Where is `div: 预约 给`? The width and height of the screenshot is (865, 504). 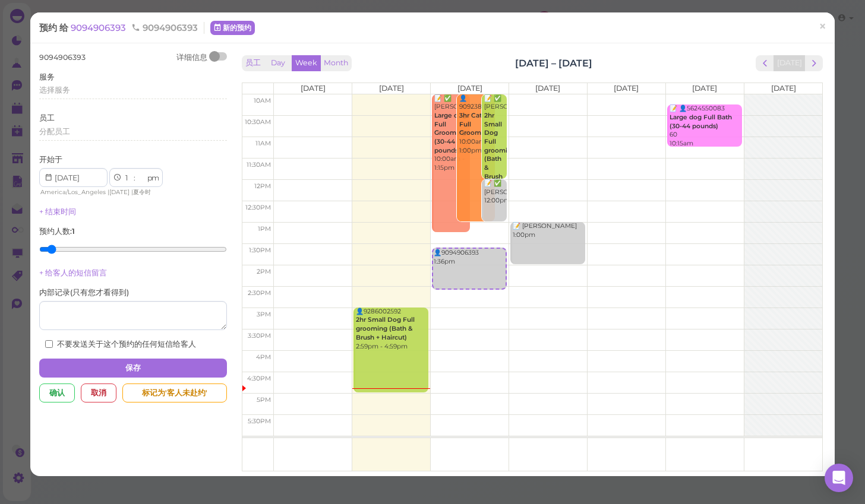
div: 预约 给 is located at coordinates (122, 28).